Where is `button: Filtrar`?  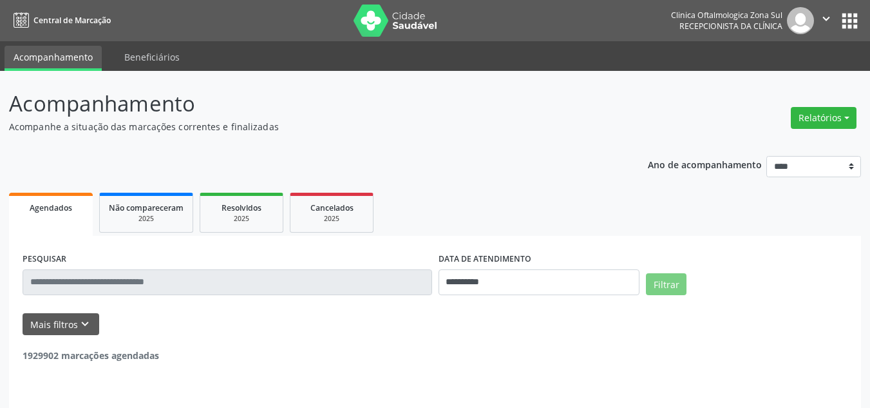 button: Filtrar is located at coordinates (666, 284).